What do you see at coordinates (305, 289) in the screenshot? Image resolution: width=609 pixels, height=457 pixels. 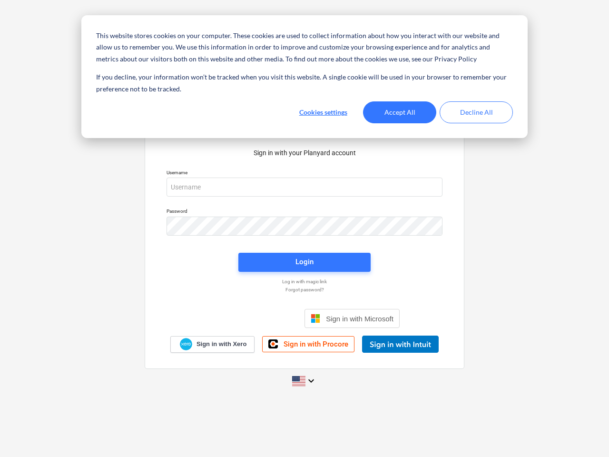 I see `a: Forgot password?` at bounding box center [305, 289].